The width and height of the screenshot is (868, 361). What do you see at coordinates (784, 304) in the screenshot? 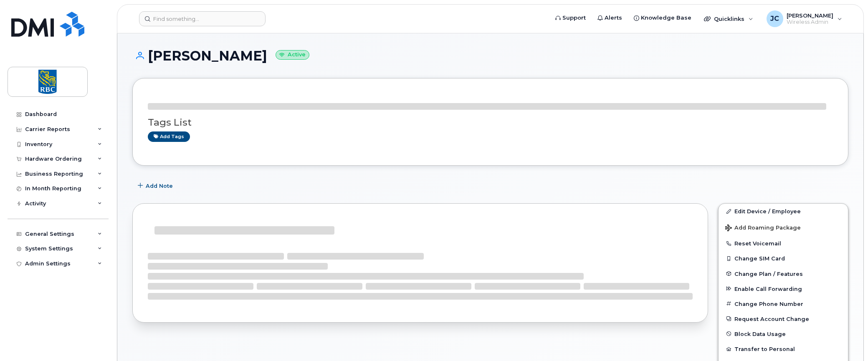
I see `button: Change Phone Number` at bounding box center [784, 304].